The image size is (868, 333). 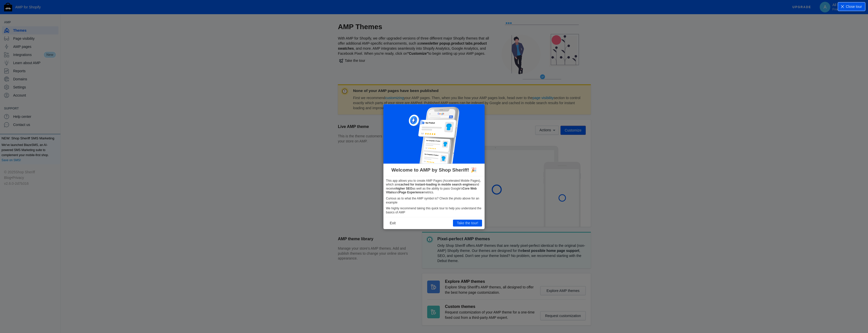 What do you see at coordinates (434, 169) in the screenshot?
I see `span: Welcome to AMP by Shop Sheriff! 🎉` at bounding box center [434, 169].